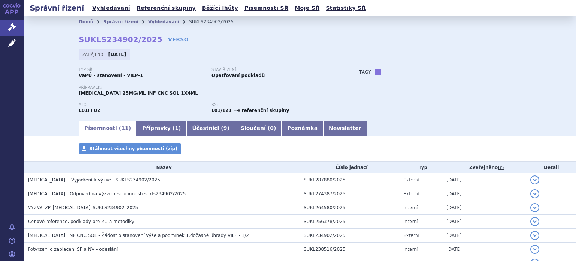 Image resolution: width=576 pixels, height=261 pixels. Describe the element at coordinates (211, 87) in the screenshot. I see `p: Přípravek:` at that location.